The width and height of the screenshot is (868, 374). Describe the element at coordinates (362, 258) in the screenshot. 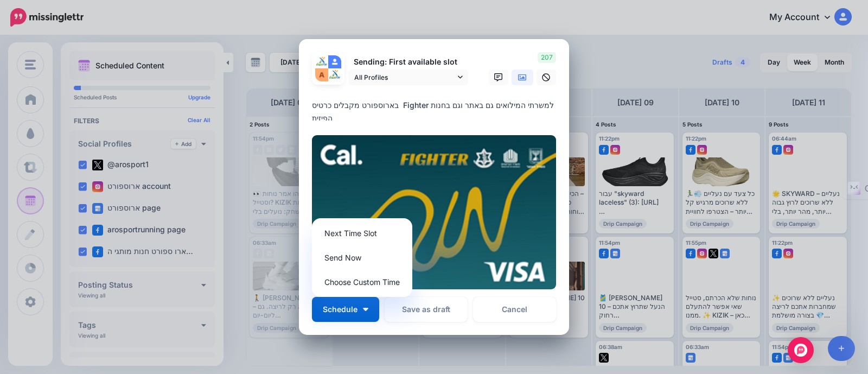

I see `div: Schedule` at that location.